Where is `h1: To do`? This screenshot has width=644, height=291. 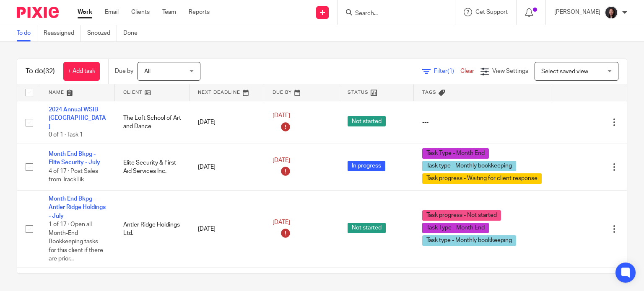
h1: To do is located at coordinates (40, 71).